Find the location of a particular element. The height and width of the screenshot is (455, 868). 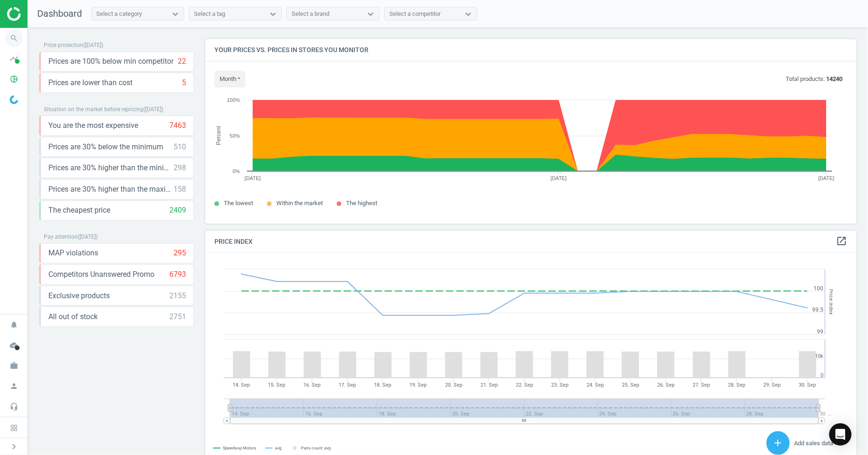

tspan: 30. … is located at coordinates (826, 414).